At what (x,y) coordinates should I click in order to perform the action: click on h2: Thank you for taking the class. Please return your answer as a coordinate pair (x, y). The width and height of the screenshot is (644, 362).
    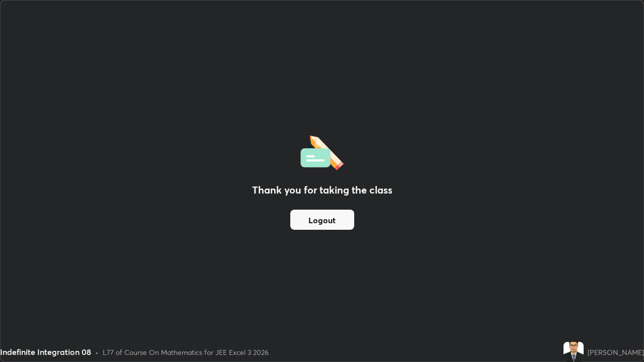
    Looking at the image, I should click on (322, 190).